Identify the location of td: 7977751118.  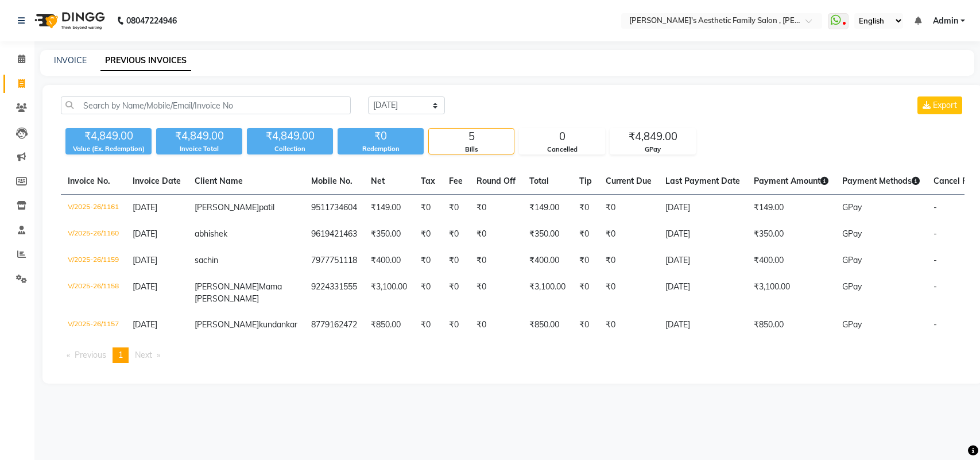
(334, 261).